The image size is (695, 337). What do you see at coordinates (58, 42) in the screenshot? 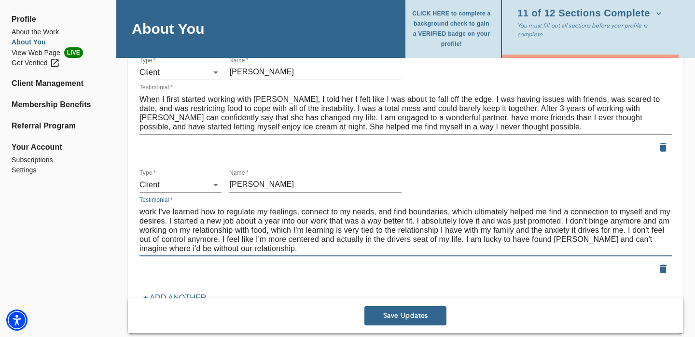
I see `a: About You` at bounding box center [58, 42].